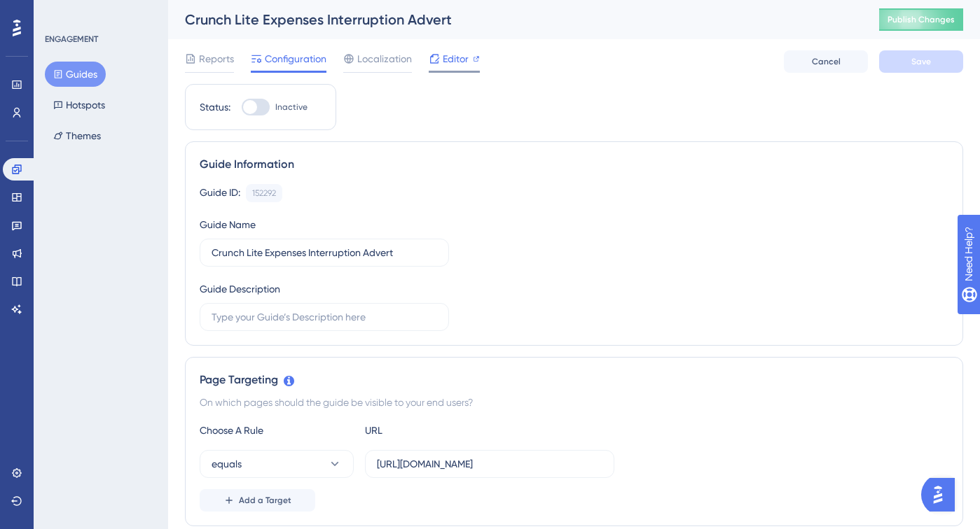 This screenshot has width=980, height=529. Describe the element at coordinates (490, 464) in the screenshot. I see `input: yourwebsite.com/path` at that location.